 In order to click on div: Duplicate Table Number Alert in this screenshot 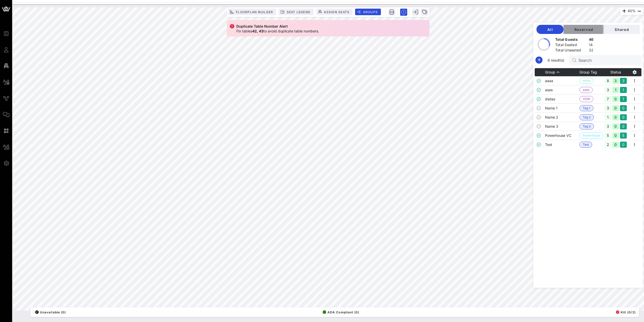, I will do `click(262, 26)`.